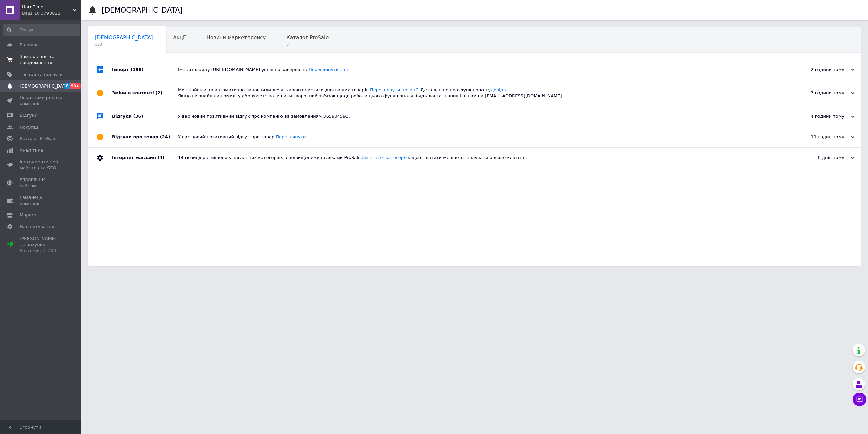 Image resolution: width=868 pixels, height=434 pixels. What do you see at coordinates (41, 251) in the screenshot?
I see `div: Prom мікс 1 000` at bounding box center [41, 251].